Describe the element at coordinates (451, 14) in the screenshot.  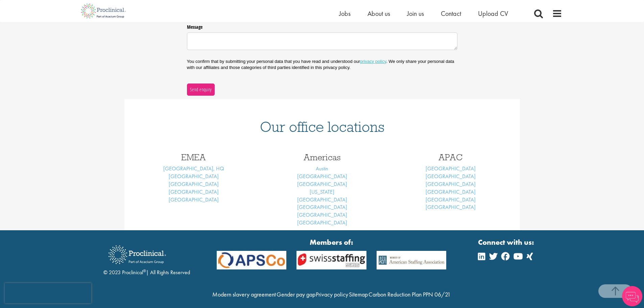
I see `a: Contact` at that location.